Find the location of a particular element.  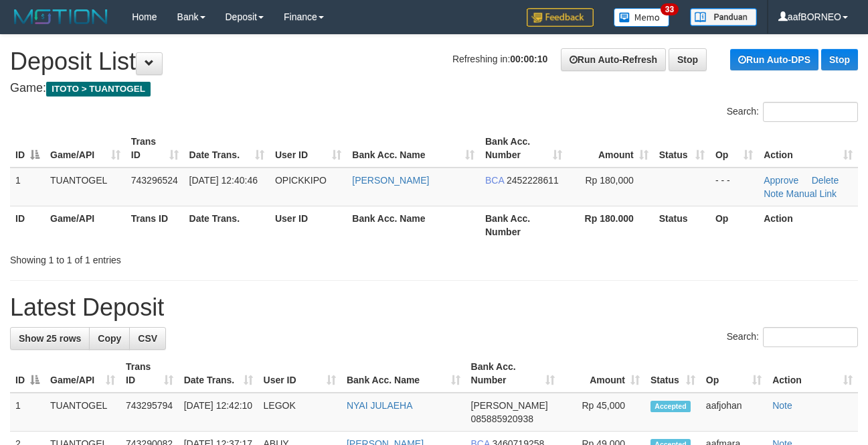

span: Show 25 rows is located at coordinates (49, 338).